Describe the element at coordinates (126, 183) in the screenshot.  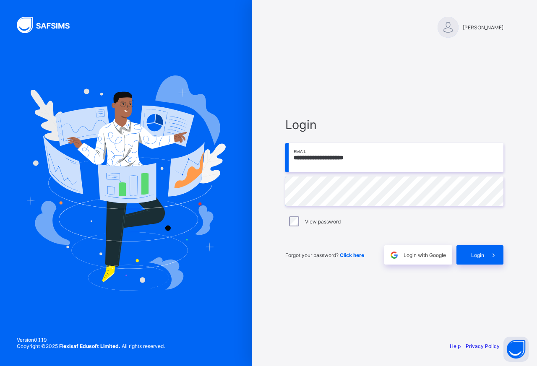
I see `img: Hero Image` at that location.